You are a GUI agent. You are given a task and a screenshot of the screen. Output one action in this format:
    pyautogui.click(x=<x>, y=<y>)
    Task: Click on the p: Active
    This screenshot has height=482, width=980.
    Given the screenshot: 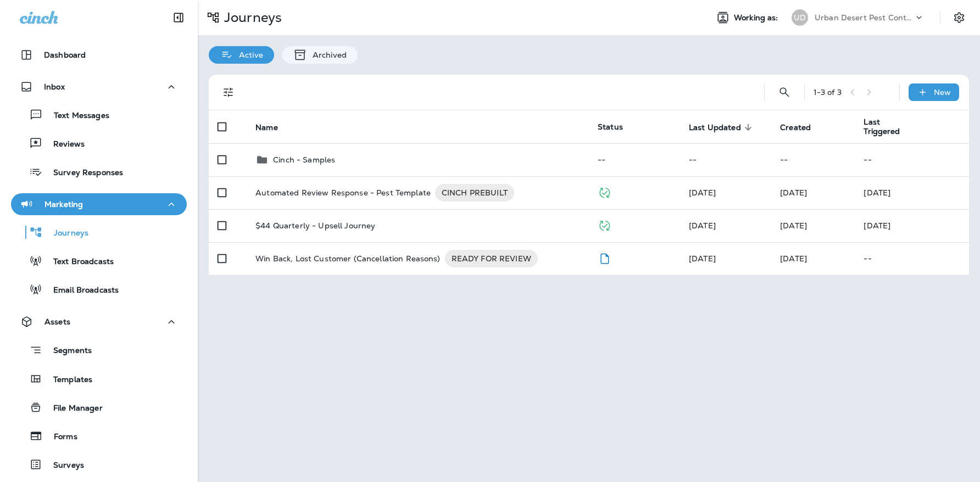 What is the action you would take?
    pyautogui.click(x=249, y=55)
    